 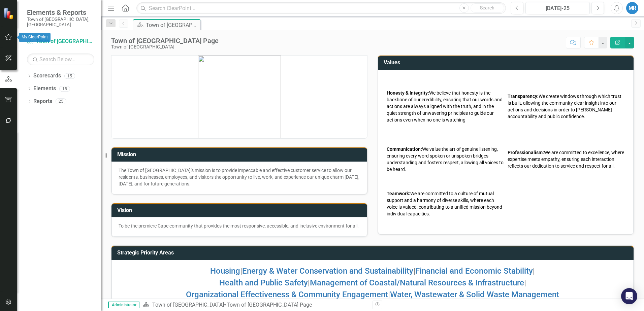 I want to click on div: Open Intercom Messenger, so click(x=629, y=296).